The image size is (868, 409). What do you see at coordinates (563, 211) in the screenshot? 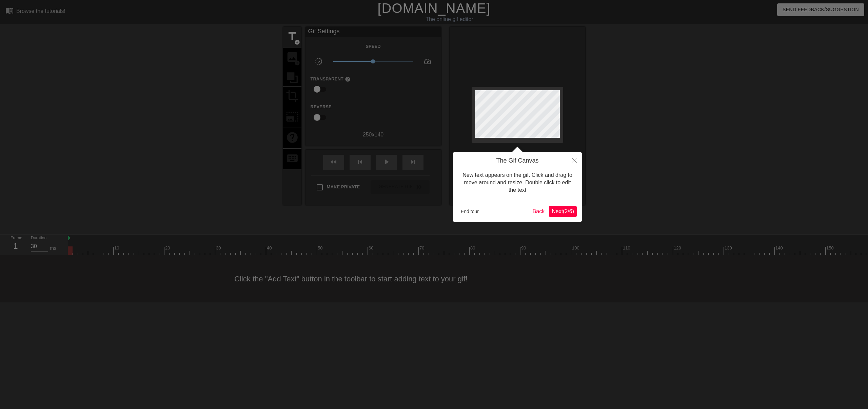
I see `button: Next` at bounding box center [563, 211].